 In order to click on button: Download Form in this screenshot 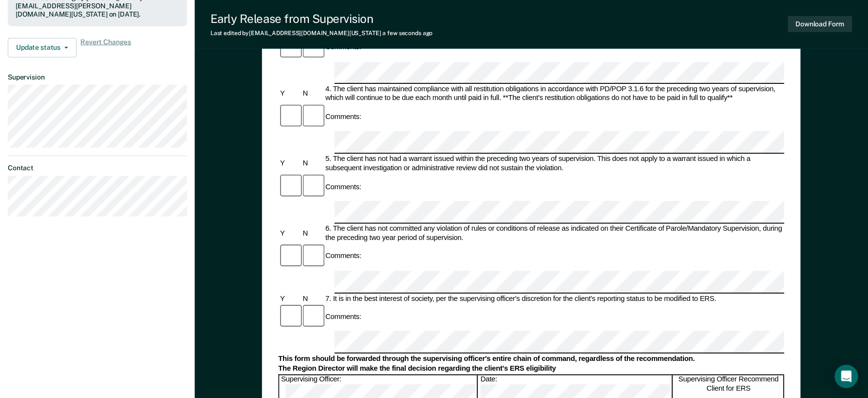, I will do `click(820, 24)`.